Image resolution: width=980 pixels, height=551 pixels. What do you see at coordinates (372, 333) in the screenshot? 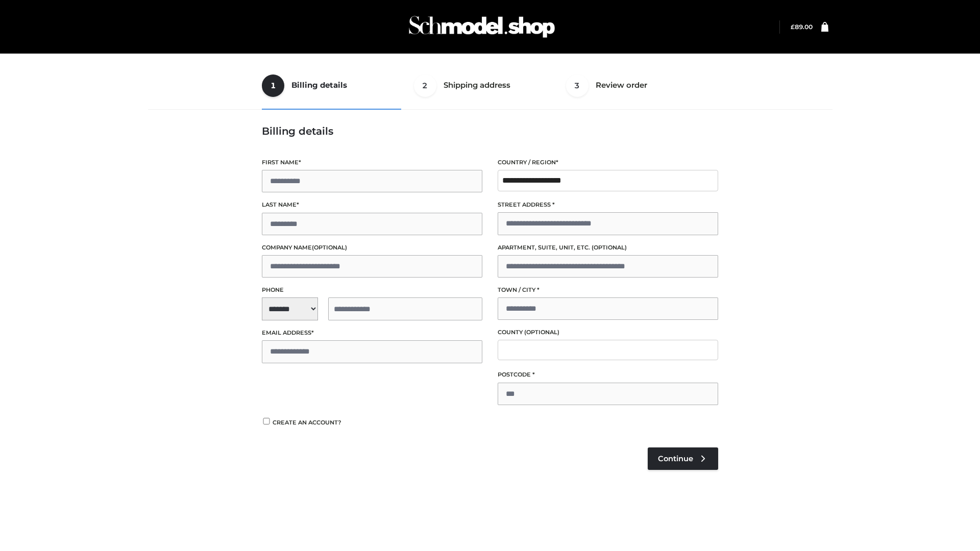
I see `label: Email address` at bounding box center [372, 333].